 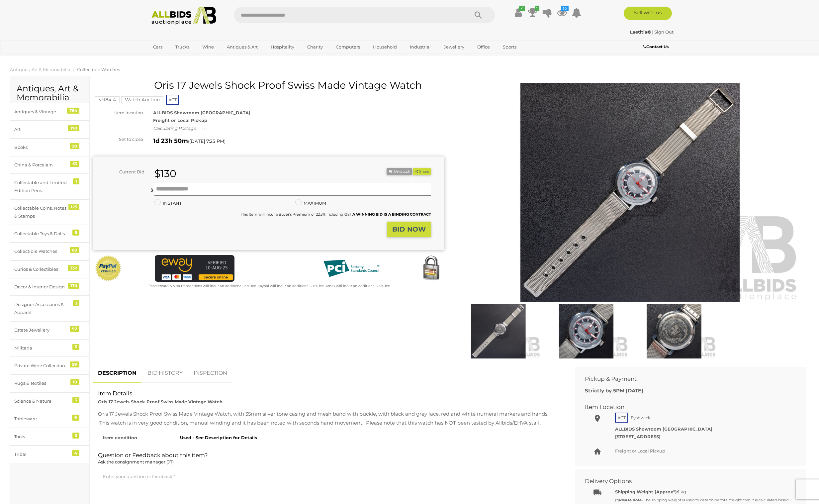 What do you see at coordinates (42, 212) in the screenshot?
I see `div: Collectable Coins, Notes & Stamps` at bounding box center [42, 212].